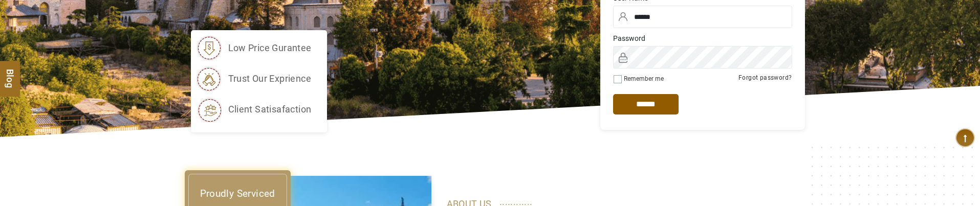  I want to click on a: Forgot password?, so click(765, 78).